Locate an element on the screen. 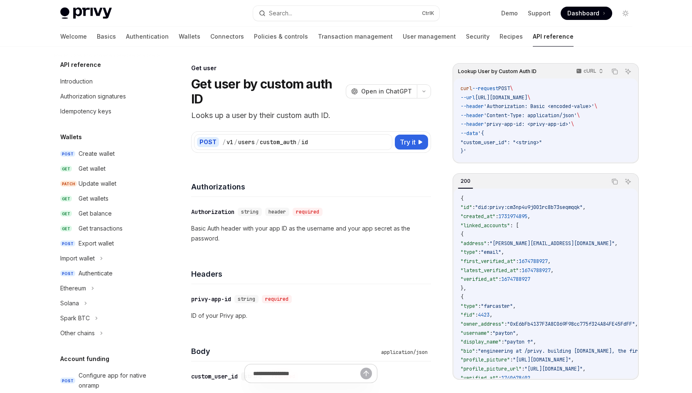 Image resolution: width=692 pixels, height=393 pixels. span: "0xE6bFb4137F3A8C069F98cc775f324A84FE45FdFF" is located at coordinates (571, 324).